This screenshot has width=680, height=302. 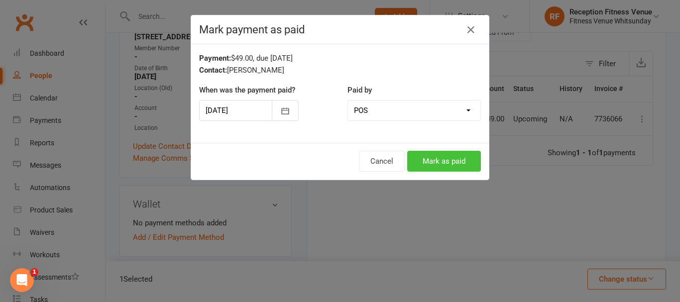 I want to click on button: Mark as paid, so click(x=444, y=161).